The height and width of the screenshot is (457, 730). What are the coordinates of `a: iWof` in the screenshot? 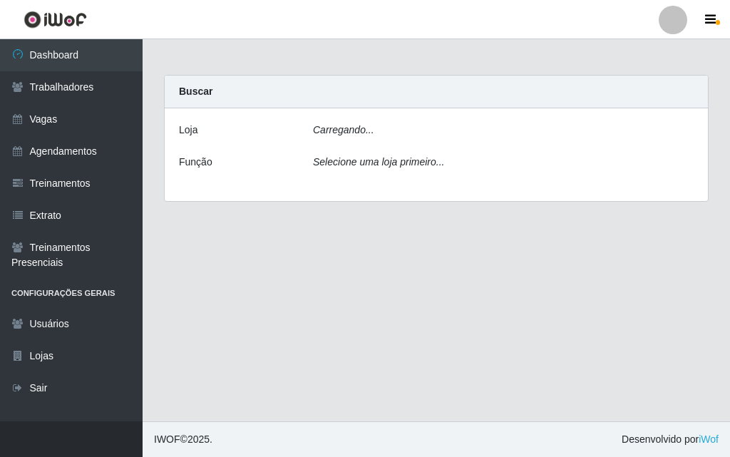 It's located at (709, 439).